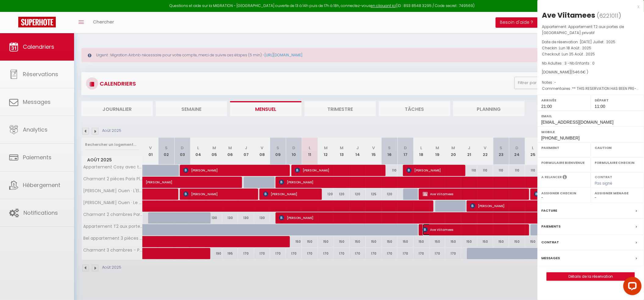 This screenshot has height=300, width=644. Describe the element at coordinates (617, 100) in the screenshot. I see `label: Départ` at that location.